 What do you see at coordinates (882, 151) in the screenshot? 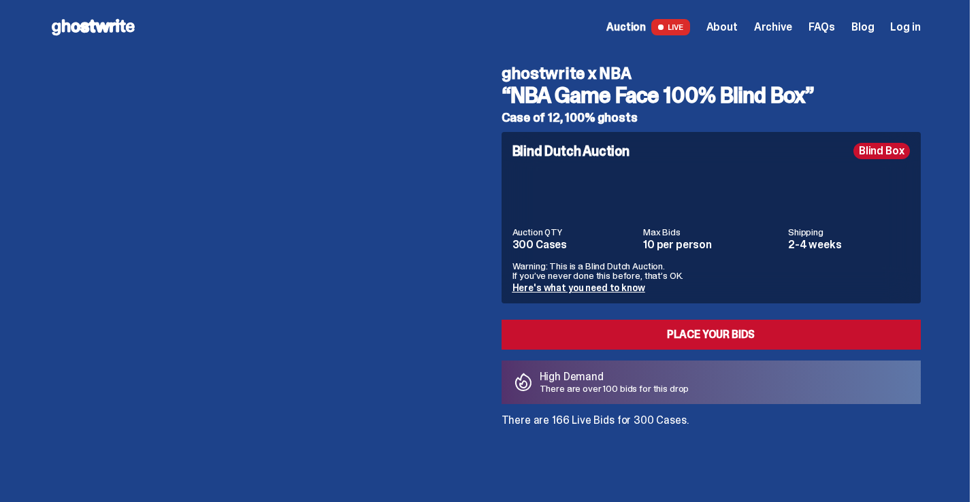
I see `div: Blind Box` at bounding box center [882, 151].